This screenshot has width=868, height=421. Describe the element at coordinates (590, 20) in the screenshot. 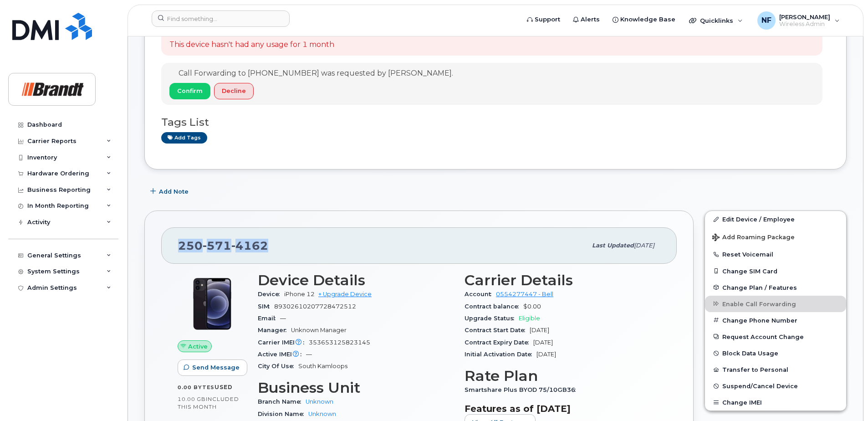

I see `span: Alerts` at that location.